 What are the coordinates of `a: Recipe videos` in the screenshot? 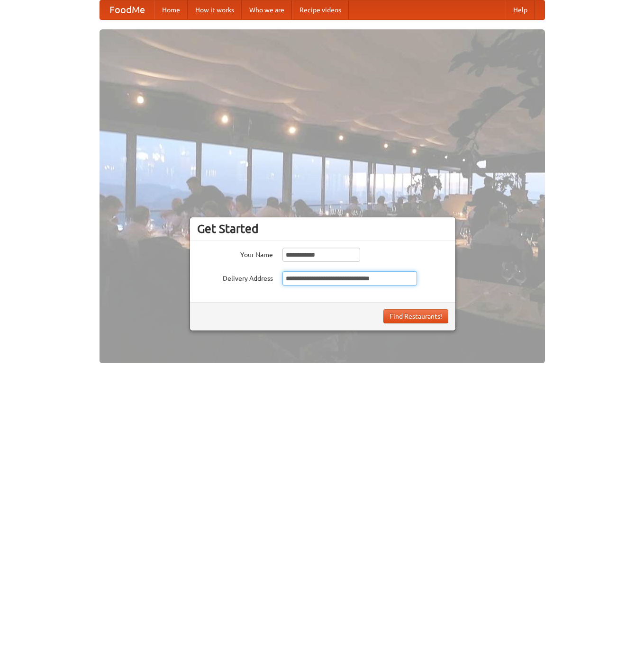 It's located at (320, 10).